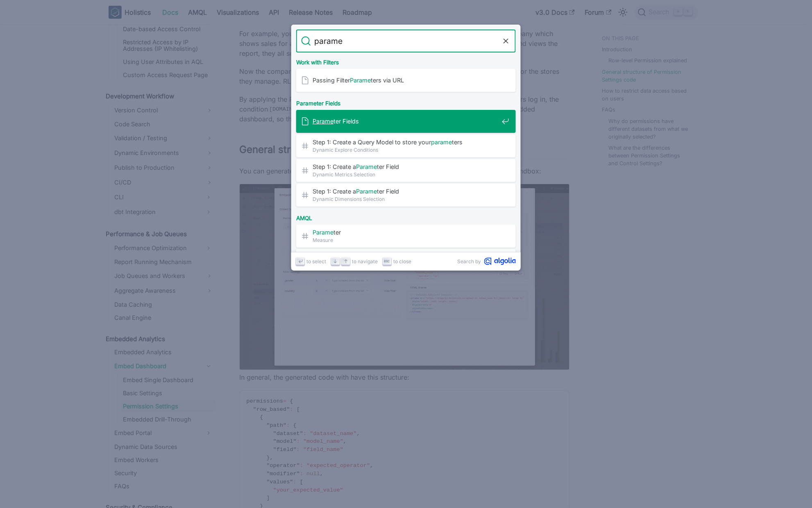  I want to click on div: AMQL, so click(406, 216).